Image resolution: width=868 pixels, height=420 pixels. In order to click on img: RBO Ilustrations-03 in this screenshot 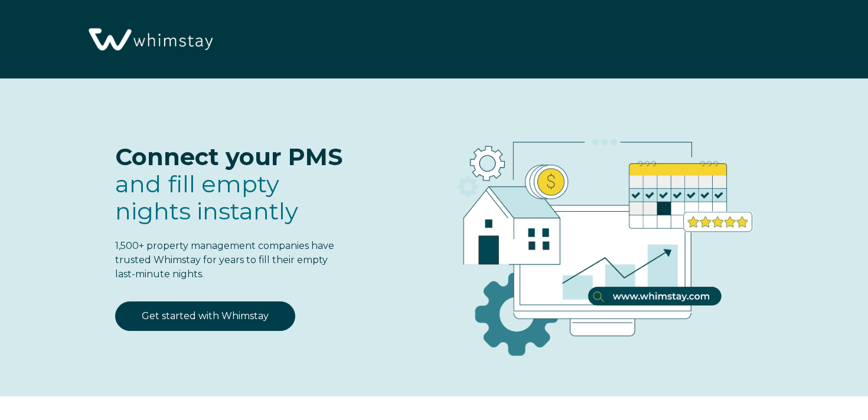, I will do `click(598, 238)`.